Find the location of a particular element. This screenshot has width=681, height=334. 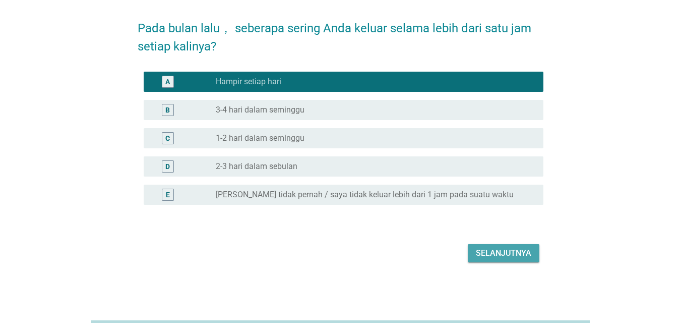

div: Selanjutnya is located at coordinates (504, 253).